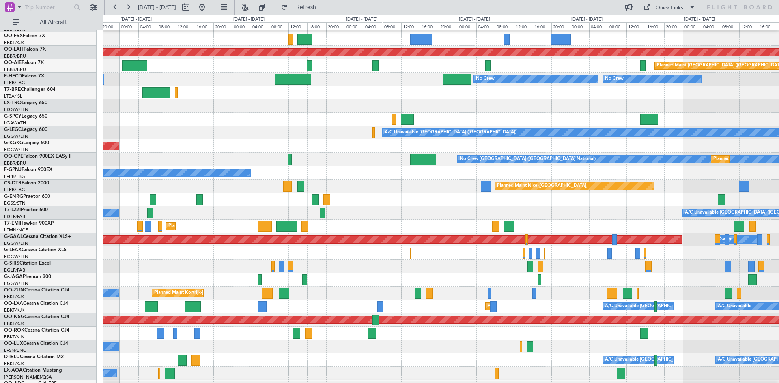 This screenshot has height=383, width=779. What do you see at coordinates (12, 210) in the screenshot?
I see `span: T7-LZZI` at bounding box center [12, 210].